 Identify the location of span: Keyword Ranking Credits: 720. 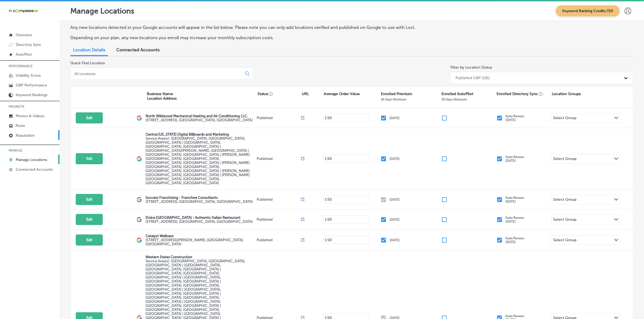
(588, 11).